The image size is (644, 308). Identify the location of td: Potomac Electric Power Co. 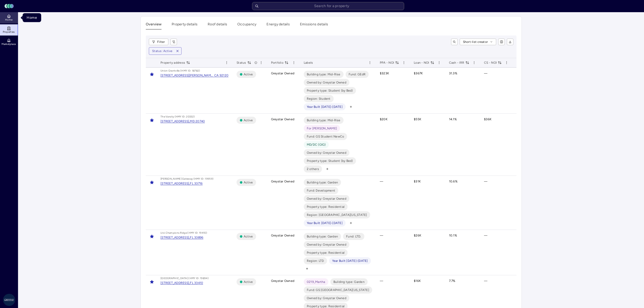
(560, 144).